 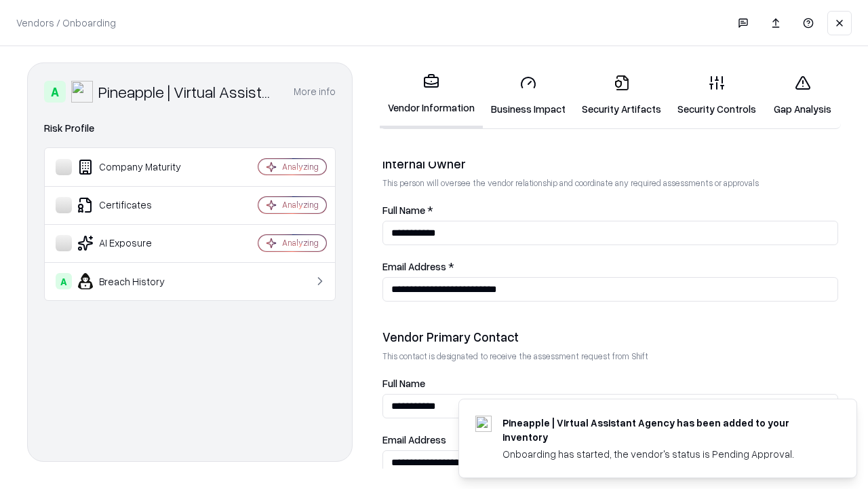 What do you see at coordinates (82, 92) in the screenshot?
I see `img: Pineapple | Virtual Assistant Agency` at bounding box center [82, 92].